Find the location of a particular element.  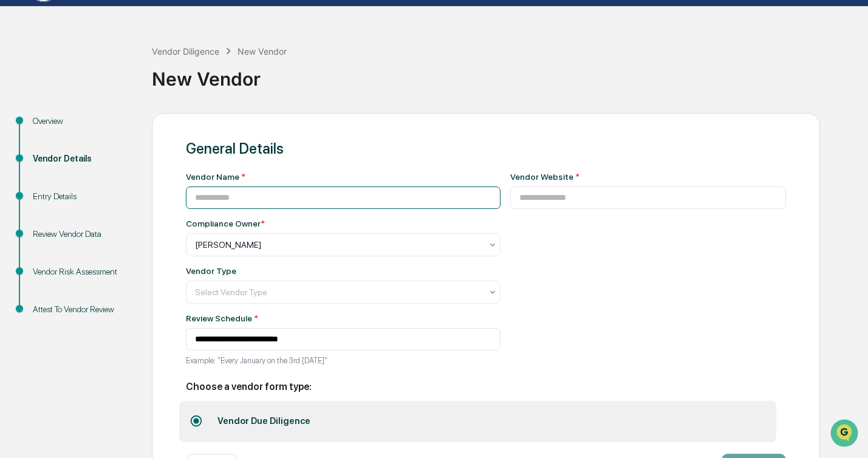

a: 🗄️Attestations is located at coordinates (119, 221).